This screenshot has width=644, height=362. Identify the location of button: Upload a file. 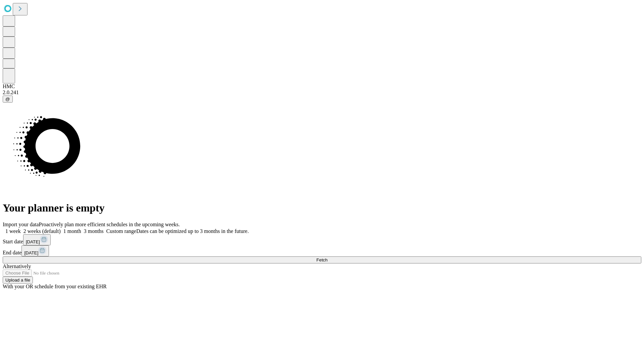
(18, 280).